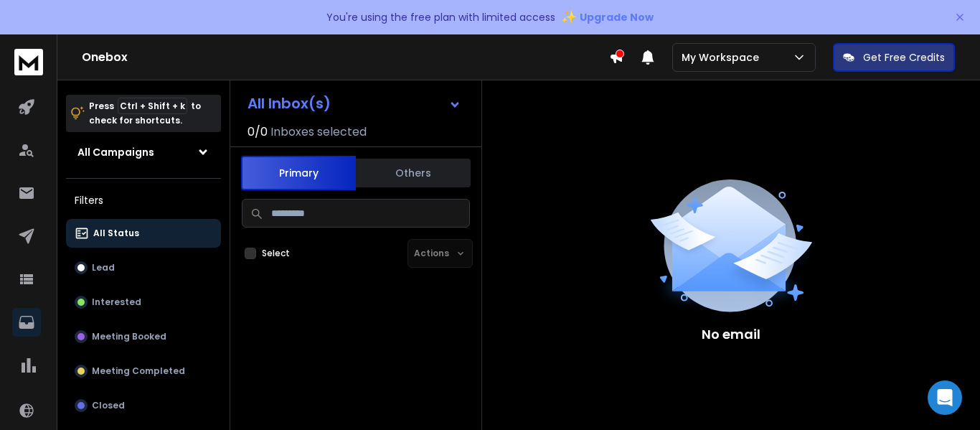  Describe the element at coordinates (318, 132) in the screenshot. I see `h3: Inboxes selected` at that location.